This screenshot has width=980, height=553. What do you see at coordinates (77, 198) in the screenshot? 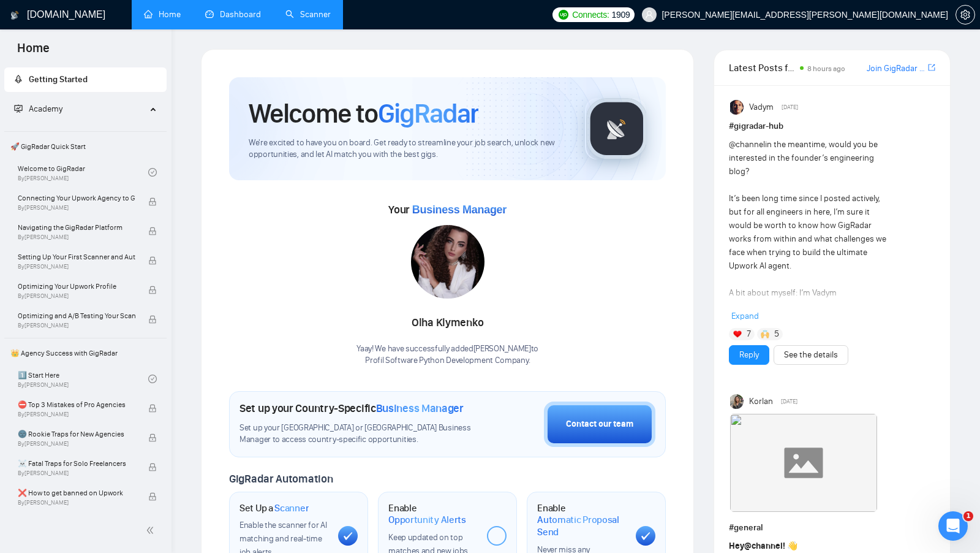
I see `span: Connecting Your Upwork Agency to GigRadar` at bounding box center [77, 198].